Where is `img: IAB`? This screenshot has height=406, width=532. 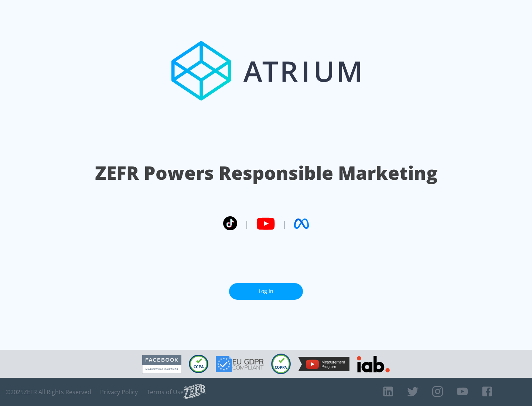
img: IAB is located at coordinates (373, 364).